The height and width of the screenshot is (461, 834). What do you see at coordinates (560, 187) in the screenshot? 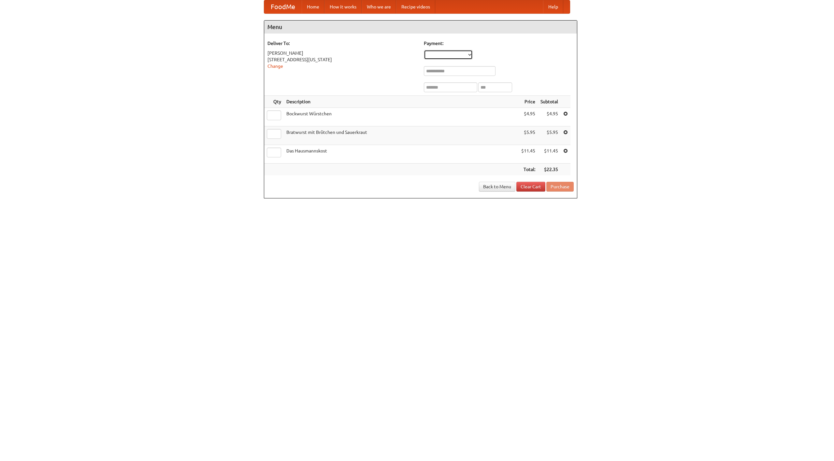
I see `button: Purchase` at bounding box center [560, 187].